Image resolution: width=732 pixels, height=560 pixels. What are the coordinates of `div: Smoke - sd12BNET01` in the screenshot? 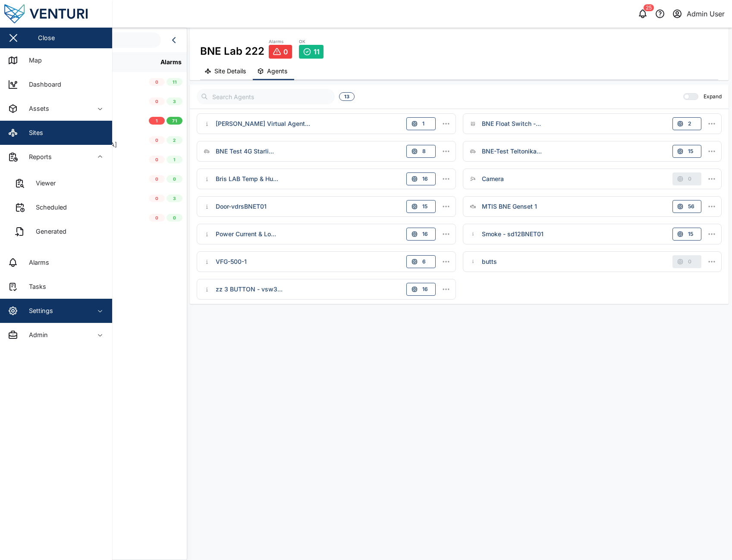 It's located at (513, 234).